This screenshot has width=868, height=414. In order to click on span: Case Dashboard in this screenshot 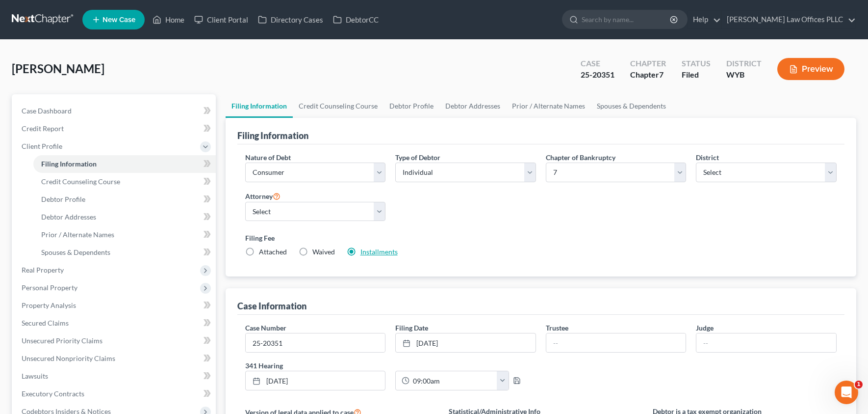, I will do `click(47, 111)`.